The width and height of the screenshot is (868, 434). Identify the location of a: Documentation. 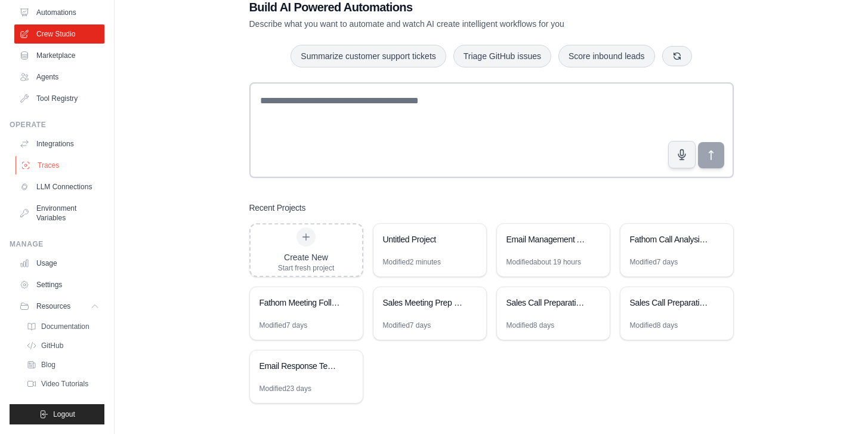
(63, 327).